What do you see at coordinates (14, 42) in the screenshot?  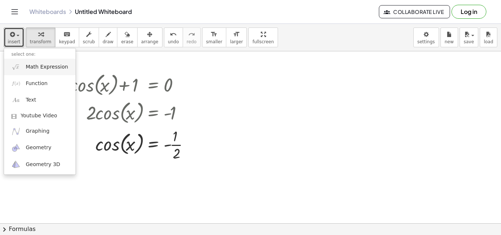 I see `span: insert` at bounding box center [14, 42].